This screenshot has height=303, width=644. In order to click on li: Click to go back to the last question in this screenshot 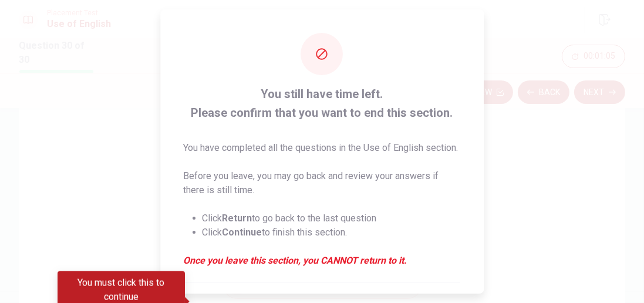, I will do `click(331, 219)`.